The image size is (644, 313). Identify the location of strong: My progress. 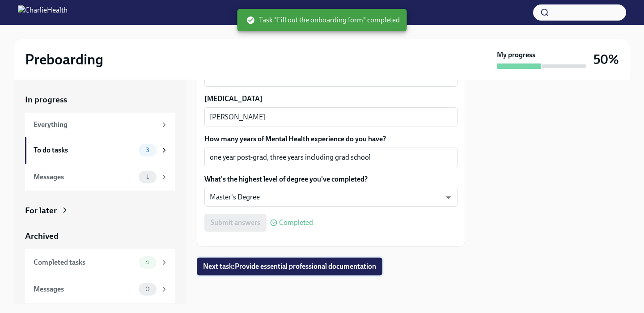
(516, 55).